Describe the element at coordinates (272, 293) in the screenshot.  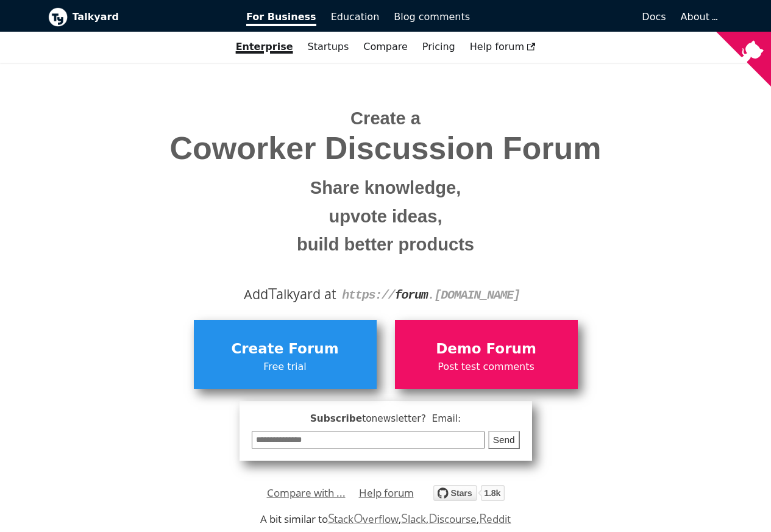
I see `span: T` at that location.